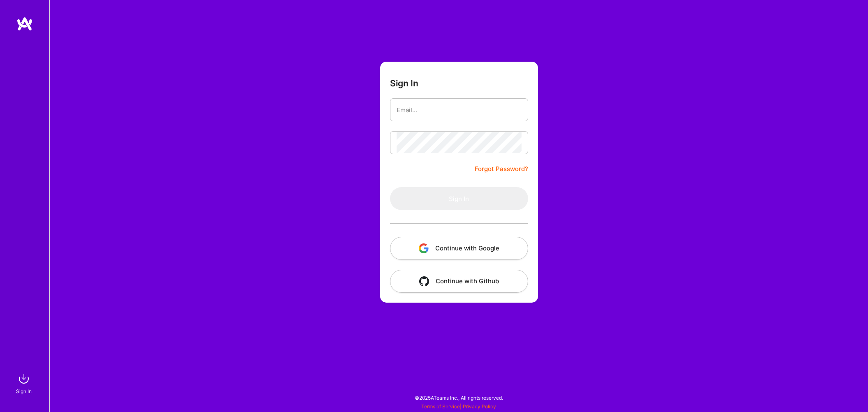 The width and height of the screenshot is (868, 412). What do you see at coordinates (24, 379) in the screenshot?
I see `img: sign in` at bounding box center [24, 379].